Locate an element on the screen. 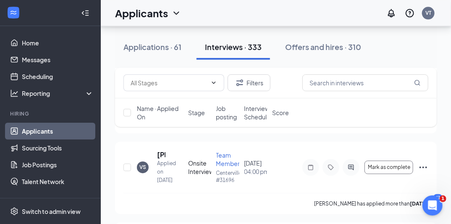  div: VS is located at coordinates (143, 167).